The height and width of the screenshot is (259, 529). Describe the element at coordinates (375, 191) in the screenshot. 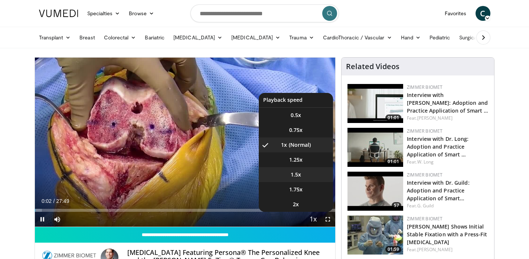

I see `a: 57` at that location.